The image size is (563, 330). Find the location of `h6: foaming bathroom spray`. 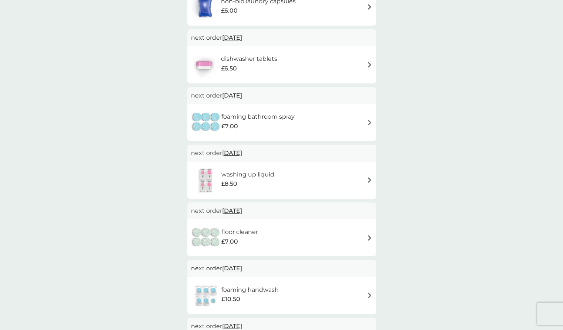

h6: foaming bathroom spray is located at coordinates (258, 117).